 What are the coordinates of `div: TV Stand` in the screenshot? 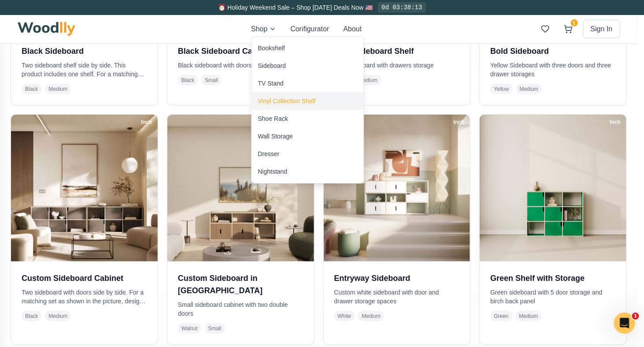 It's located at (270, 83).